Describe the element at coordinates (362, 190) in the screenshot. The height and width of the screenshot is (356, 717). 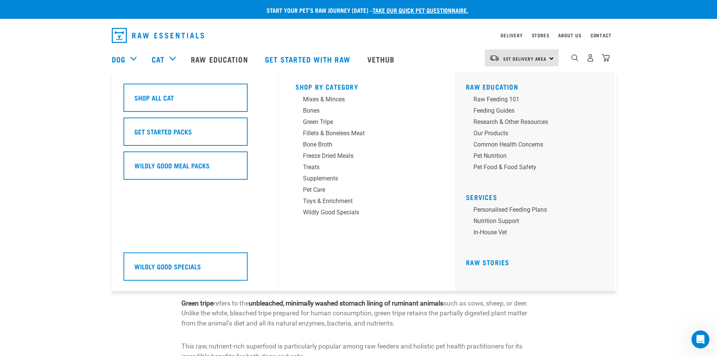
I see `div: Pet Care` at that location.